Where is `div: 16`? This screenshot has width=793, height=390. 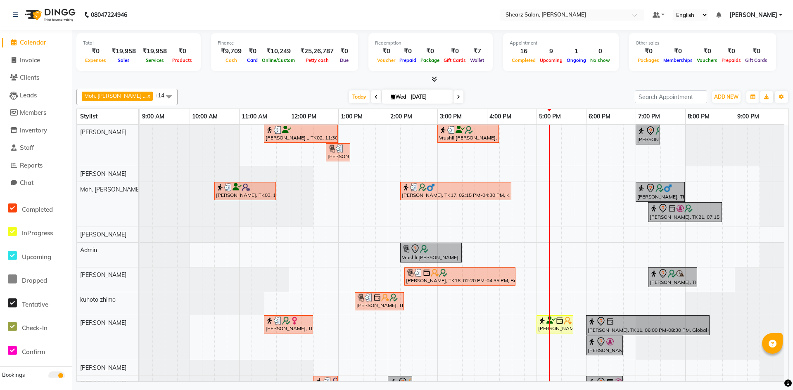
div: 16 is located at coordinates (524, 51).